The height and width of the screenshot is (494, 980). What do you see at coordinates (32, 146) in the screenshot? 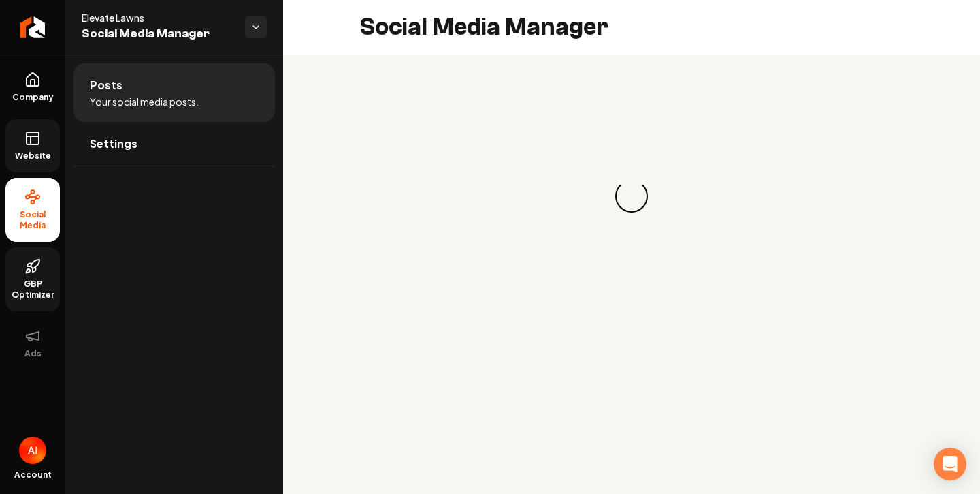
I see `a: Website` at bounding box center [32, 146].